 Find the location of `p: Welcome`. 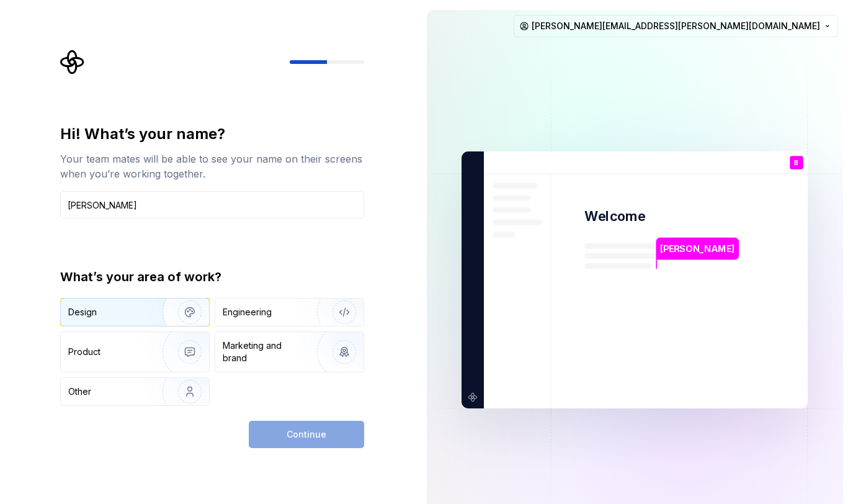

p: Welcome is located at coordinates (615, 216).